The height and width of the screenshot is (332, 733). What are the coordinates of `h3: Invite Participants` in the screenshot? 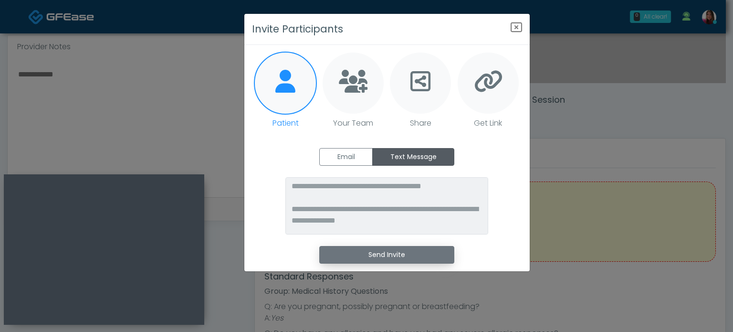 It's located at (297, 29).